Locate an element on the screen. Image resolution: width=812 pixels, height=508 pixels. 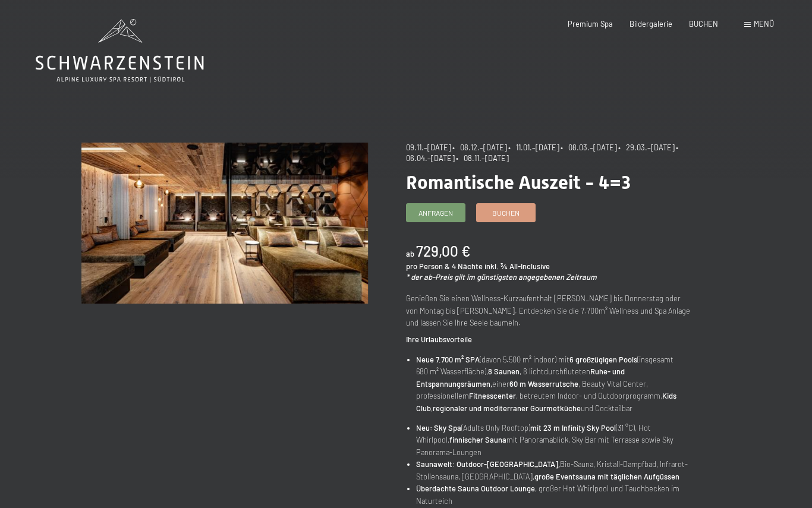
span: BUCHEN is located at coordinates (703, 24).